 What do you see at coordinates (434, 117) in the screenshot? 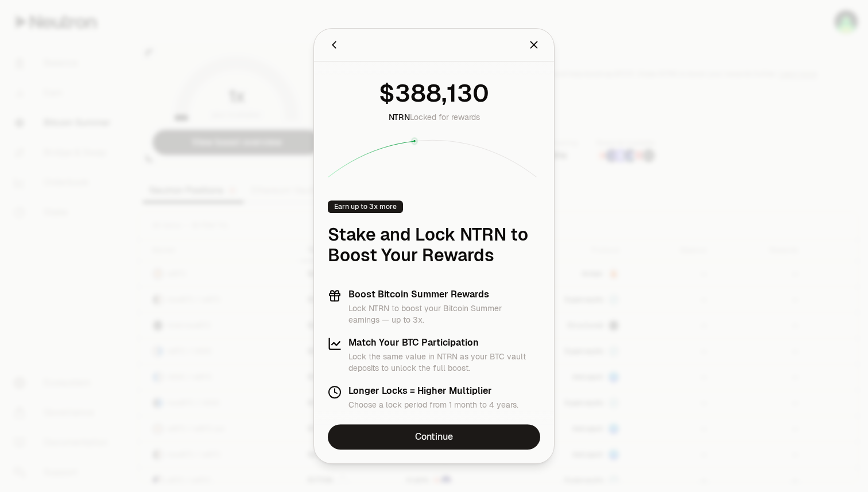
I see `div: Locked for rewards` at bounding box center [434, 117].